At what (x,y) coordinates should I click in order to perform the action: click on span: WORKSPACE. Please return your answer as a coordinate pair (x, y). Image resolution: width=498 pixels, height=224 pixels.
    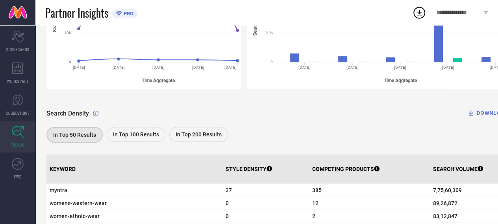
    Looking at the image, I should click on (18, 81).